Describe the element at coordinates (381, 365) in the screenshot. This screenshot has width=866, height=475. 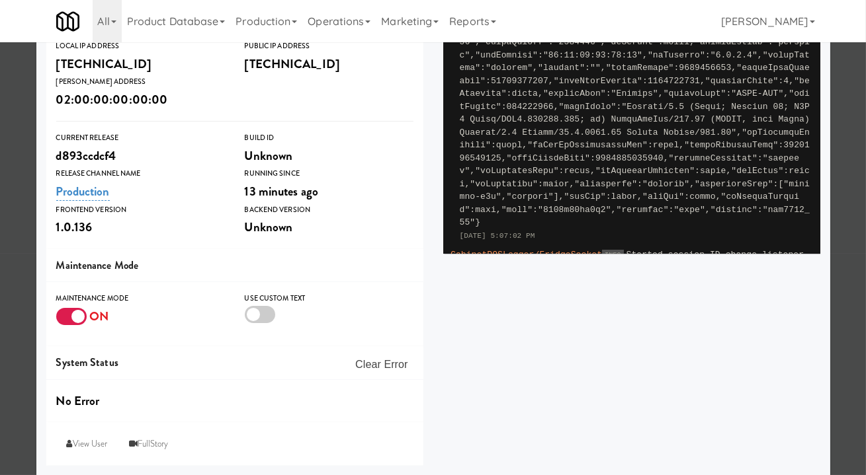
I see `button: Clear Error` at that location.